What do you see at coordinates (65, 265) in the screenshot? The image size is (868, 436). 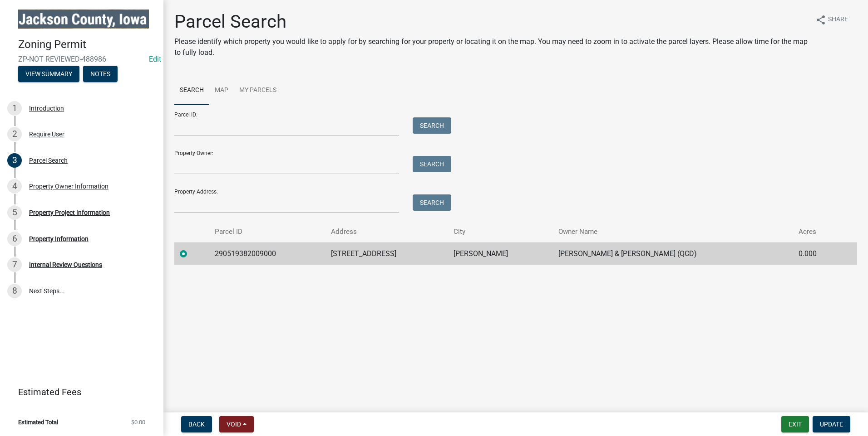 I see `div: Internal Review Questions` at bounding box center [65, 265].